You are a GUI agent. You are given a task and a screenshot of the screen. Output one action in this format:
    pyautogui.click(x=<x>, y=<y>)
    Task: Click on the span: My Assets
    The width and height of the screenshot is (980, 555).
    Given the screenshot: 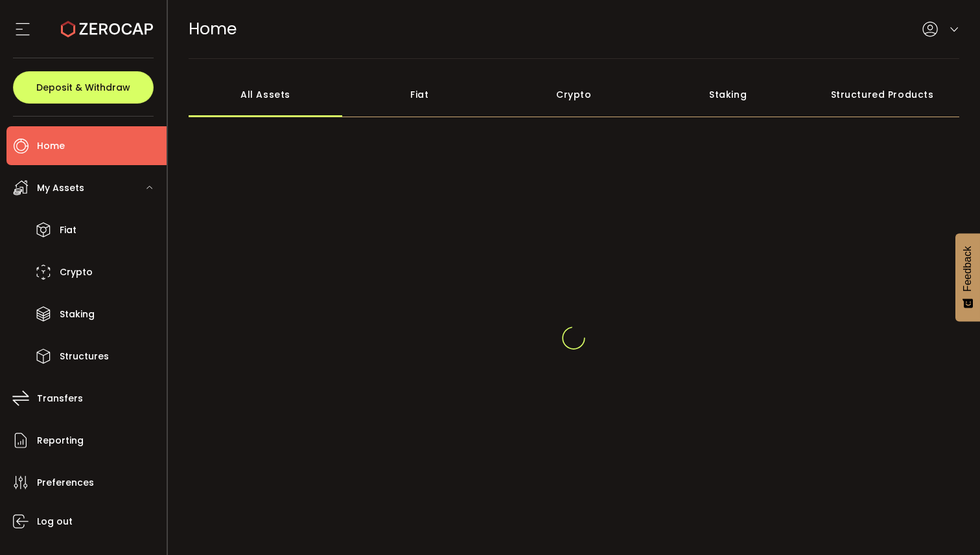 What is the action you would take?
    pyautogui.click(x=61, y=188)
    